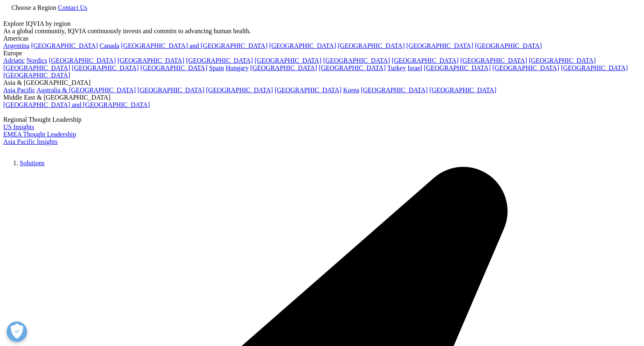 The height and width of the screenshot is (346, 644). Describe the element at coordinates (72, 7) in the screenshot. I see `span: Contact Us` at that location.